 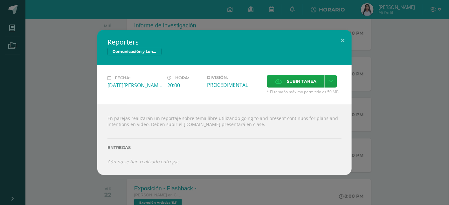 I want to click on label: Entregas, so click(x=225, y=147).